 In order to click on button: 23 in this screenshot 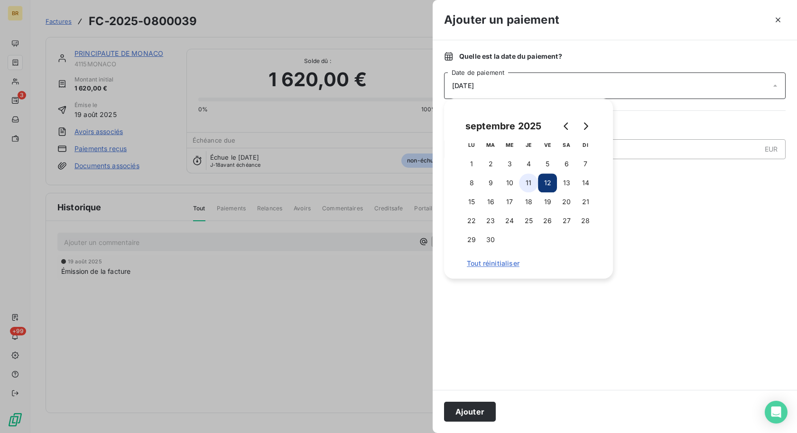, I will do `click(490, 221)`.